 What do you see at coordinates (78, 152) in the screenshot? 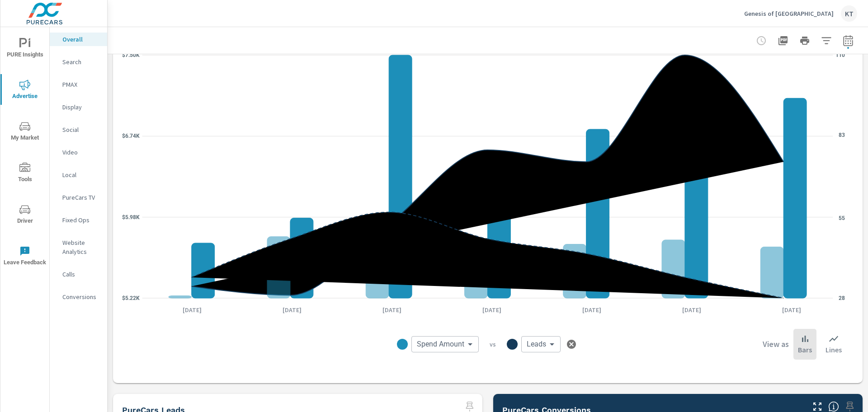
I see `div: Video` at bounding box center [78, 152].